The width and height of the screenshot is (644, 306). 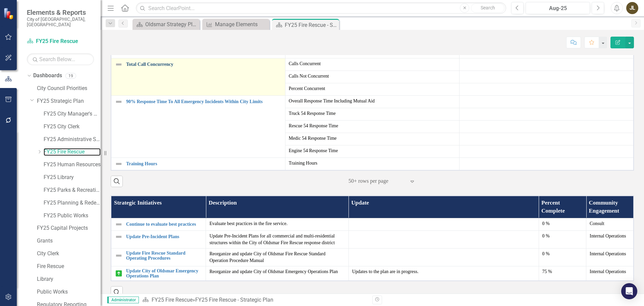 What do you see at coordinates (69, 88) in the screenshot?
I see `a: City Council Priorities` at bounding box center [69, 88].